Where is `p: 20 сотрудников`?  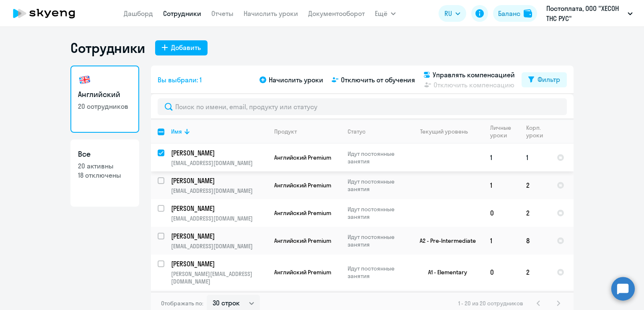 p: 20 сотрудников is located at coordinates (105, 107).